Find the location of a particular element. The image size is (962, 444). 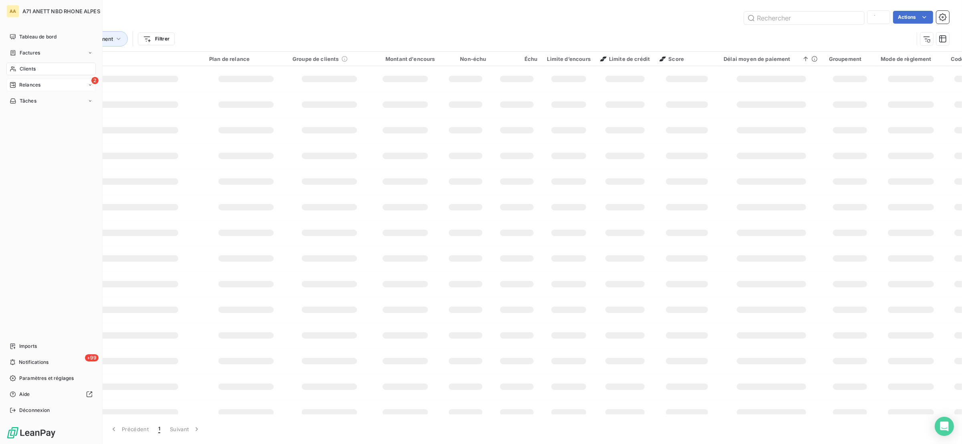

span: Limite de crédit is located at coordinates (625, 59).